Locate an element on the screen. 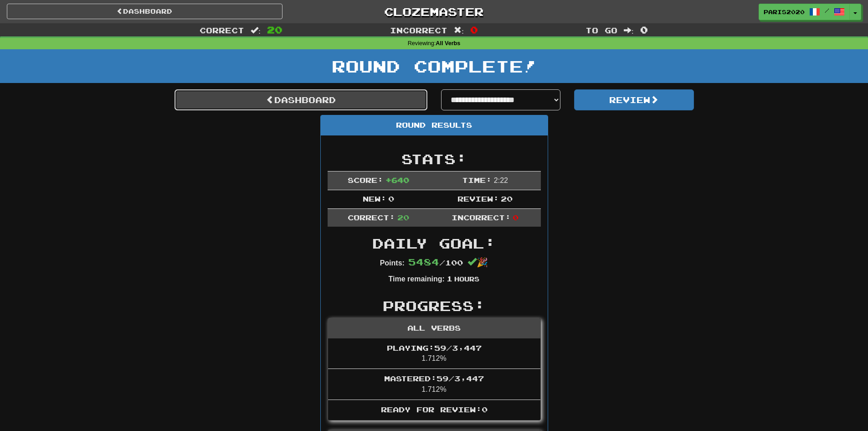  h2: Stats: is located at coordinates (434, 159).